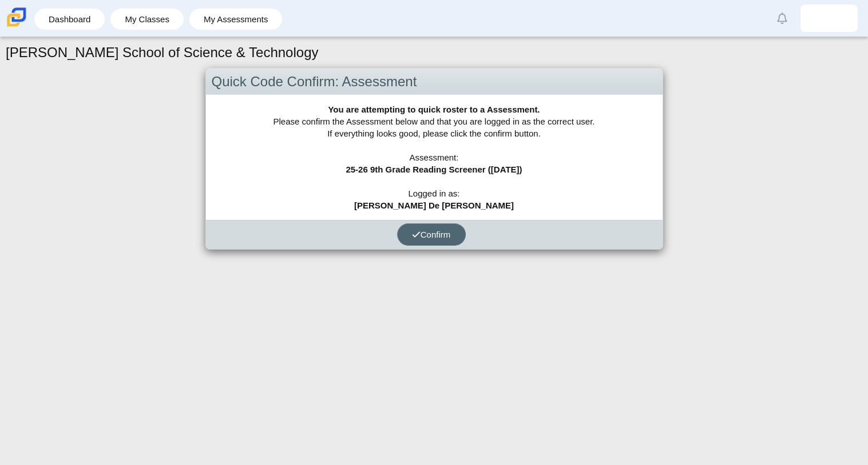  What do you see at coordinates (434, 158) in the screenshot?
I see `div: Please confirm the Assessment below and that you are logged in as the correct user. If everything...` at bounding box center [434, 158].